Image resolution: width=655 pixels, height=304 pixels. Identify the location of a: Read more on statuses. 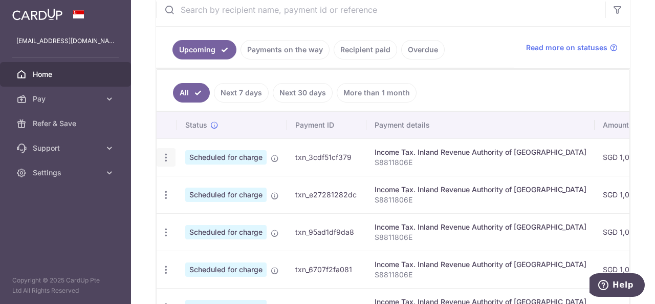
(572, 48).